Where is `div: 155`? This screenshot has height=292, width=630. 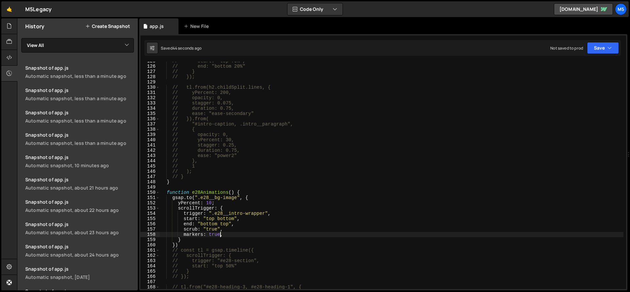
div: 155 is located at coordinates (150, 219).